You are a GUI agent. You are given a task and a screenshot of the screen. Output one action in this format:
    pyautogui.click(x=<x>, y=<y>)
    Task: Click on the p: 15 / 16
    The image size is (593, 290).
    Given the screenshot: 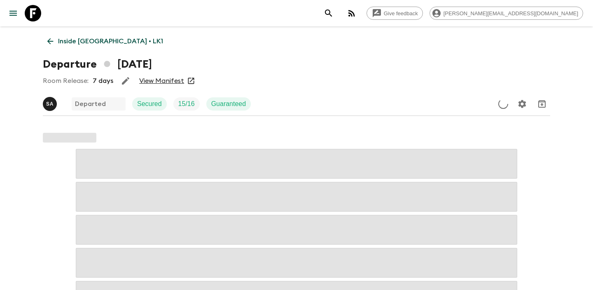 What is the action you would take?
    pyautogui.click(x=187, y=104)
    